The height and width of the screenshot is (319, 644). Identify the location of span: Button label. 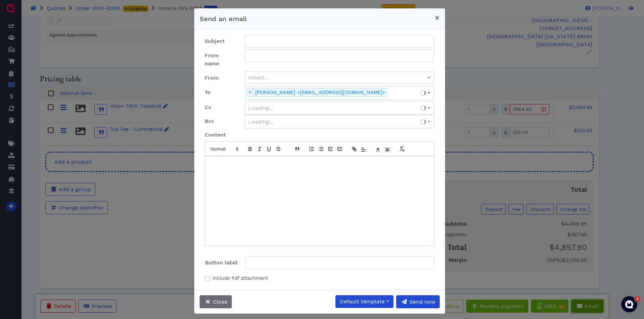
(221, 263).